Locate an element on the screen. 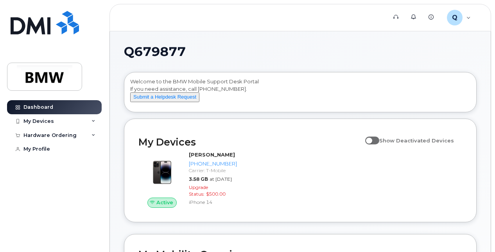 The height and width of the screenshot is (252, 495). button: Submit a Helpdesk Request is located at coordinates (165, 97).